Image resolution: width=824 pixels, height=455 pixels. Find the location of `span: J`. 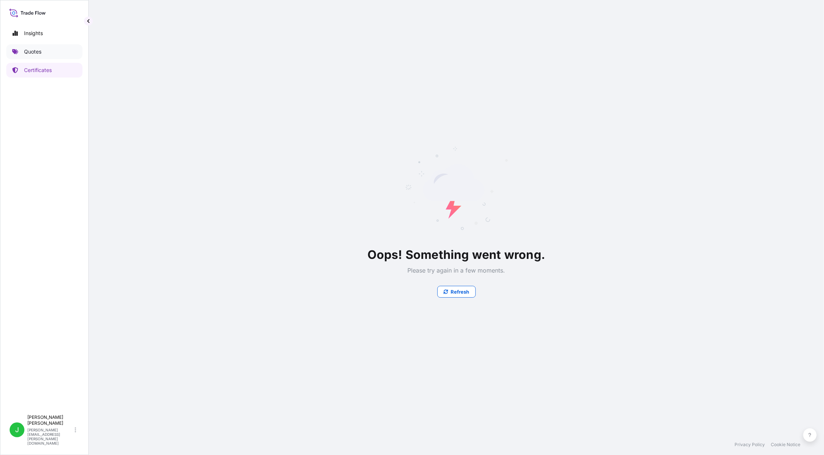

span: J is located at coordinates (17, 430).